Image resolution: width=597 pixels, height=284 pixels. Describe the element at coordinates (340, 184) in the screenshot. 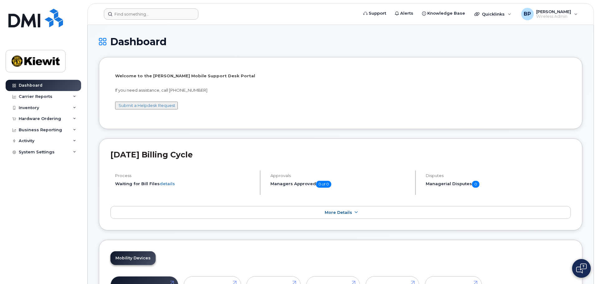

I see `h5: Managers Approved` at that location.